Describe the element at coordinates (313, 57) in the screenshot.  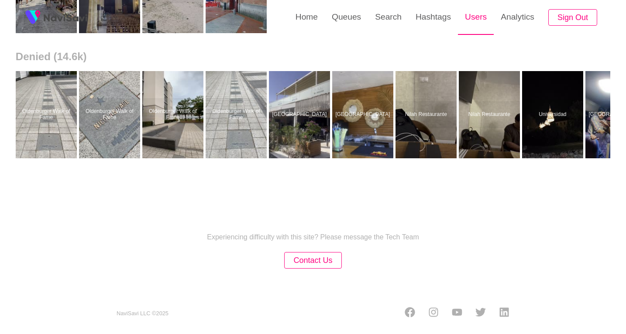
I see `h2: Denied (14.6k)` at that location.